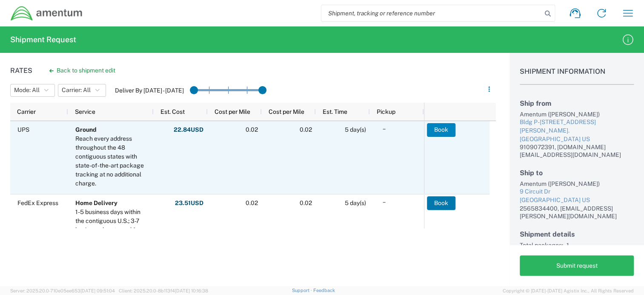 The width and height of the screenshot is (644, 295). Describe the element at coordinates (324, 290) in the screenshot. I see `a: Feedback` at that location.